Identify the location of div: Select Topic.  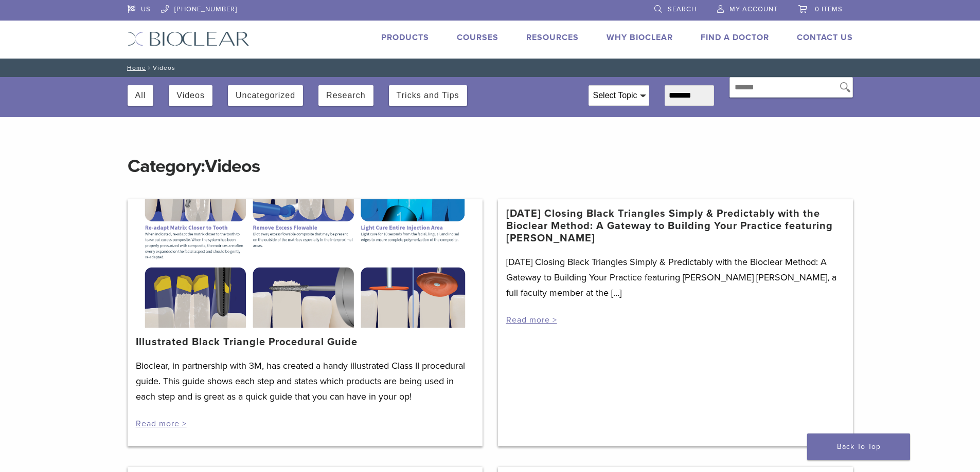
(619, 96).